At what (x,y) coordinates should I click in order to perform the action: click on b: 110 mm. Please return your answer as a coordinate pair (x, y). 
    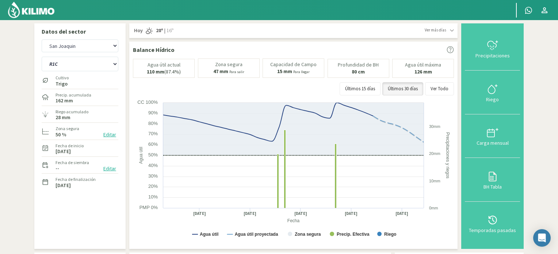
    Looking at the image, I should click on (156, 72).